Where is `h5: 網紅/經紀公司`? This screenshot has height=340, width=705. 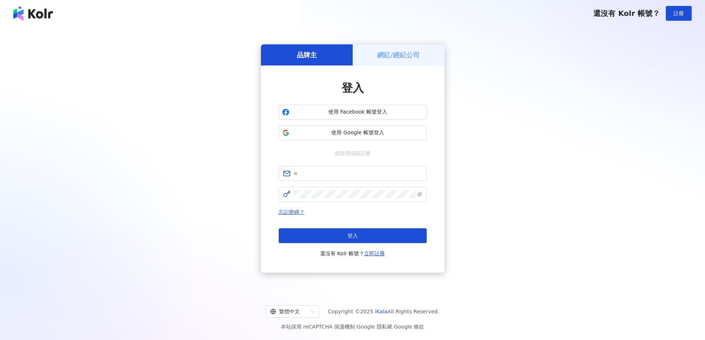
h5: 網紅/經紀公司 is located at coordinates (398, 55).